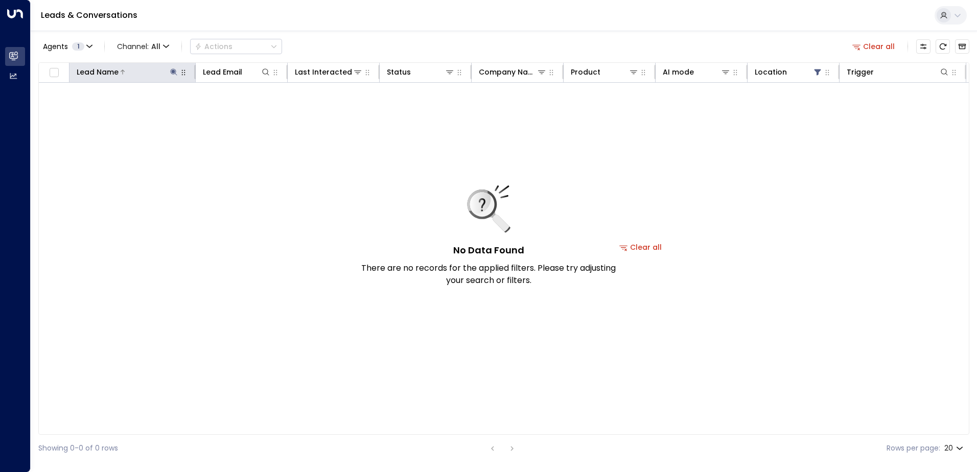 The width and height of the screenshot is (977, 472). I want to click on h5: No Data Found, so click(488, 250).